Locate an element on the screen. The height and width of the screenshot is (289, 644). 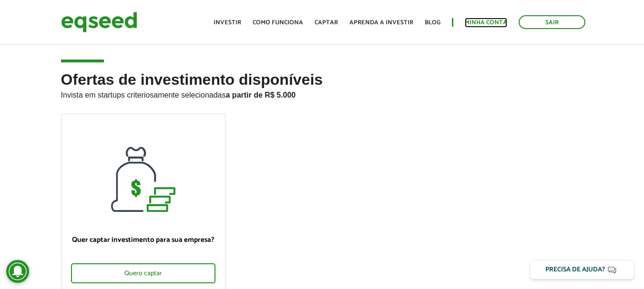
p: Invista em startups criteriosamente selecionadas is located at coordinates (322, 93).